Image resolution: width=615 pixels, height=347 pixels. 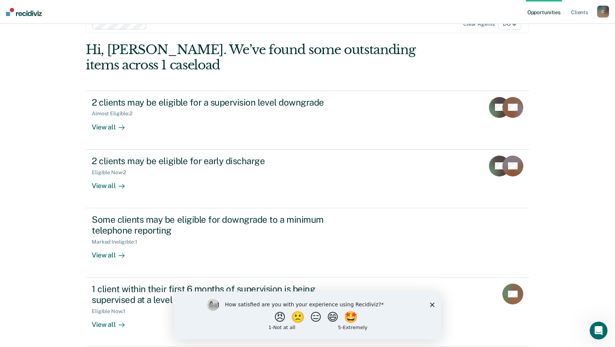 What do you see at coordinates (115, 113) in the screenshot?
I see `div: Almost Eligible : 2` at bounding box center [115, 113].